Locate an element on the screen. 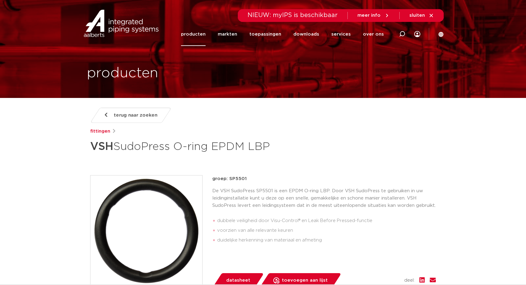 The image size is (526, 285). h1: producten is located at coordinates (122, 73).